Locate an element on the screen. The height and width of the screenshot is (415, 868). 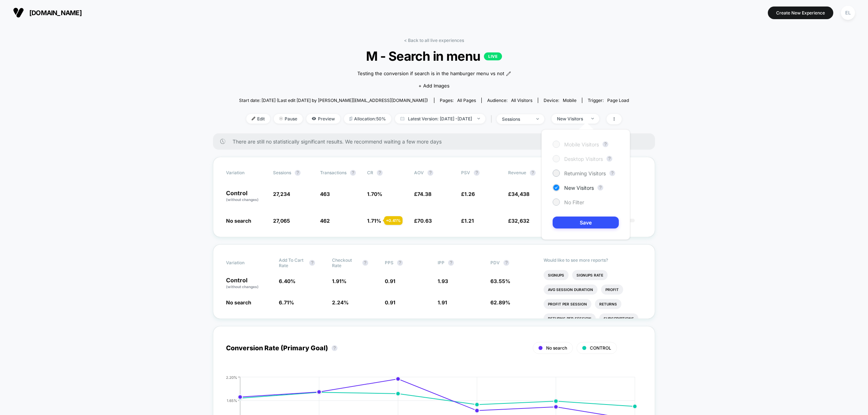
a: < Back to all live experiences is located at coordinates (434, 40).